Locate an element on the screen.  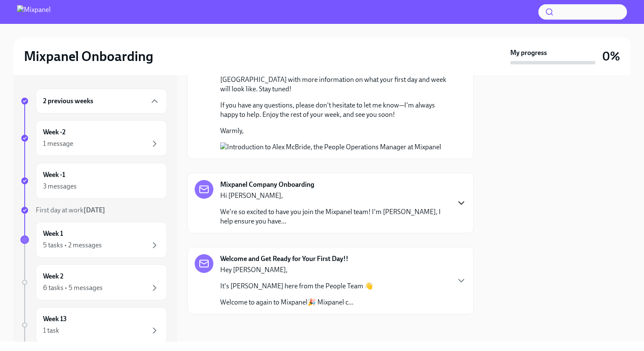
p: If you have any questions, please don't hesitate to let me know—I'm always happy to help. Enjoy t... is located at coordinates (336, 110).